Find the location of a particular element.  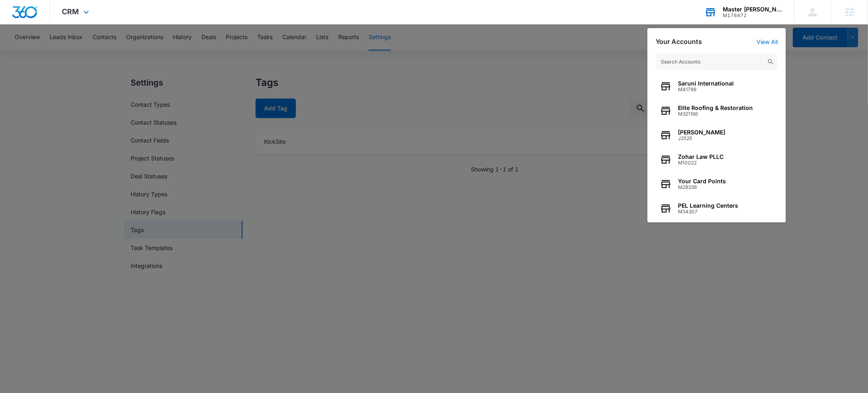

button: Your Card PointsM28338 is located at coordinates (717, 184).